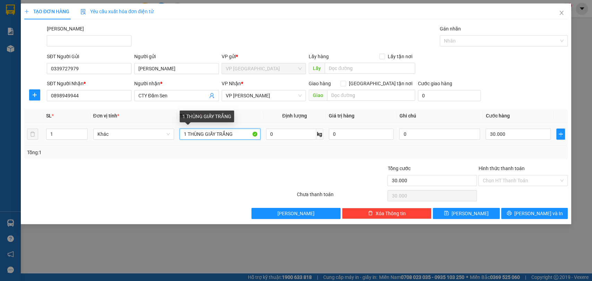 The height and width of the screenshot is (281, 592). What do you see at coordinates (220, 134) in the screenshot?
I see `input: VD: Bàn, Ghế` at bounding box center [220, 134].